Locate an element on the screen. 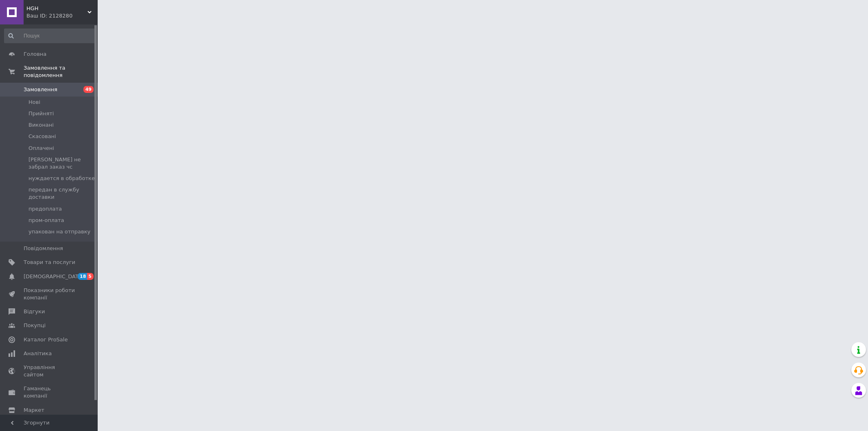 The image size is (868, 431). span: Повідомлення is located at coordinates (43, 249).